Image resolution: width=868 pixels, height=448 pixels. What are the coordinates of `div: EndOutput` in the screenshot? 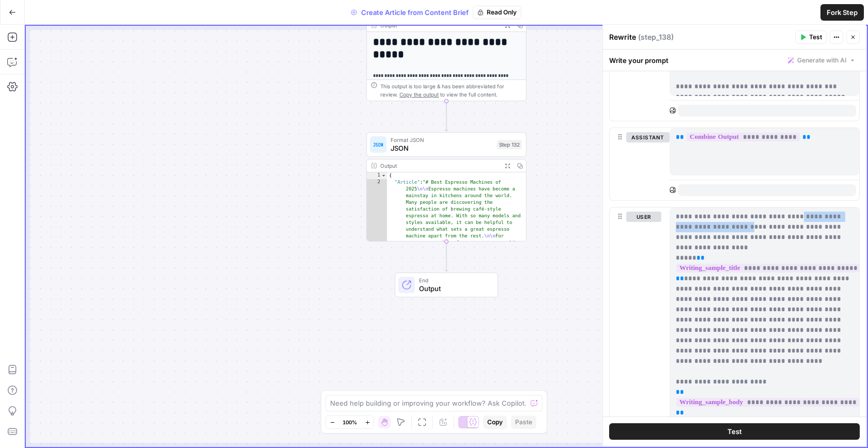 It's located at (446, 285).